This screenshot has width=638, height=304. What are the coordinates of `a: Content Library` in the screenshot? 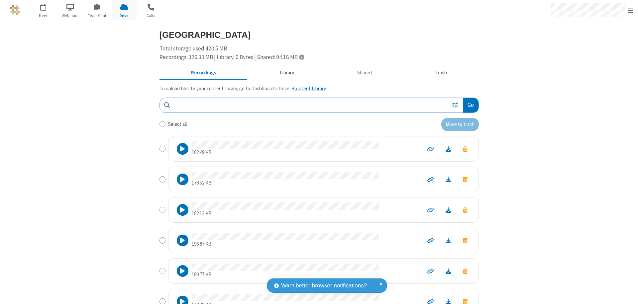 It's located at (309, 88).